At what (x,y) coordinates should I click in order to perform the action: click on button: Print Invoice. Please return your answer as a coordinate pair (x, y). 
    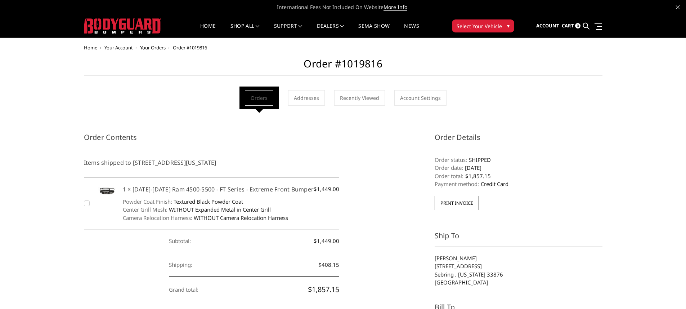
    Looking at the image, I should click on (457, 203).